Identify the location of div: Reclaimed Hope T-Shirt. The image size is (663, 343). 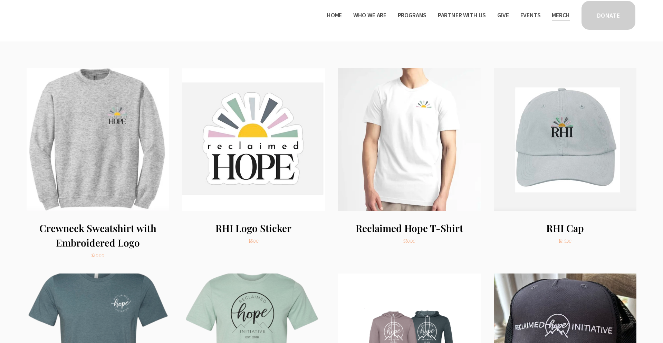
(409, 228).